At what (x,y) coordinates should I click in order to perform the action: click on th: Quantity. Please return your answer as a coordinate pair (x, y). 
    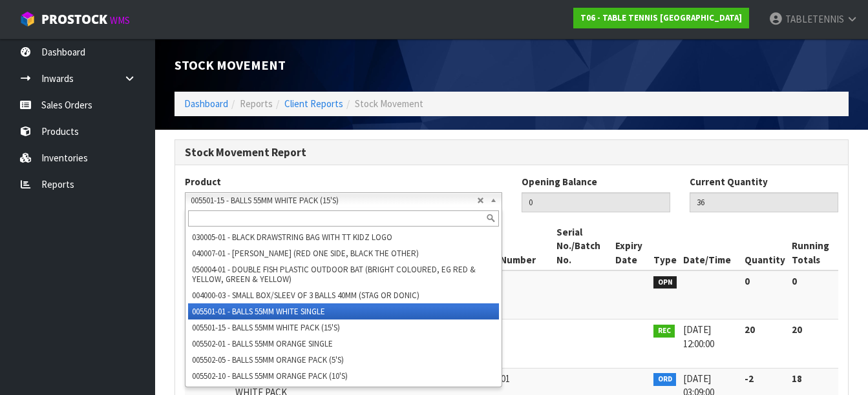
    Looking at the image, I should click on (764, 246).